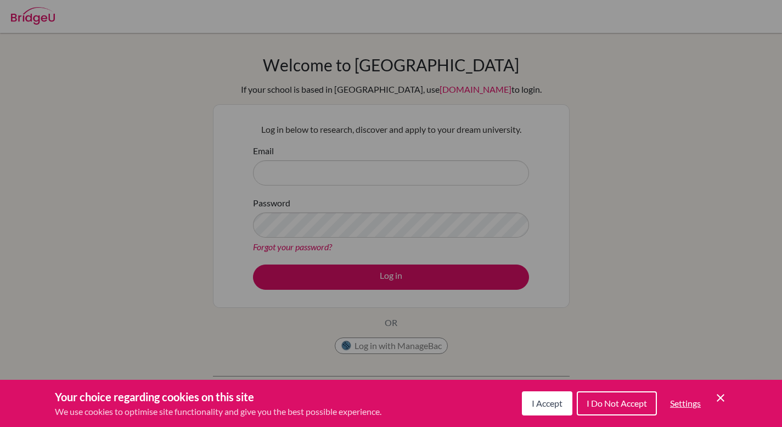 This screenshot has width=782, height=427. What do you see at coordinates (547, 403) in the screenshot?
I see `span: I Accept` at bounding box center [547, 403].